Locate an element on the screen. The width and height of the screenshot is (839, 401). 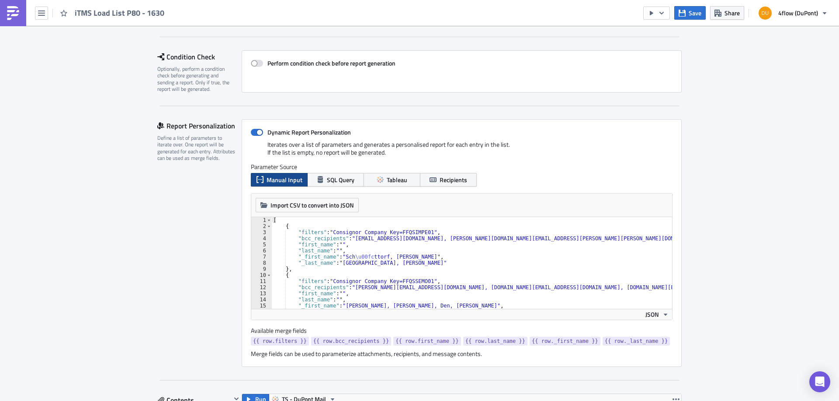
span: Manual Input is located at coordinates (284, 180).